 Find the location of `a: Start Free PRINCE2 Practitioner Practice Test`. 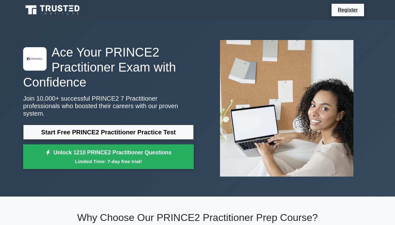

a: Start Free PRINCE2 Practitioner Practice Test is located at coordinates (109, 132).